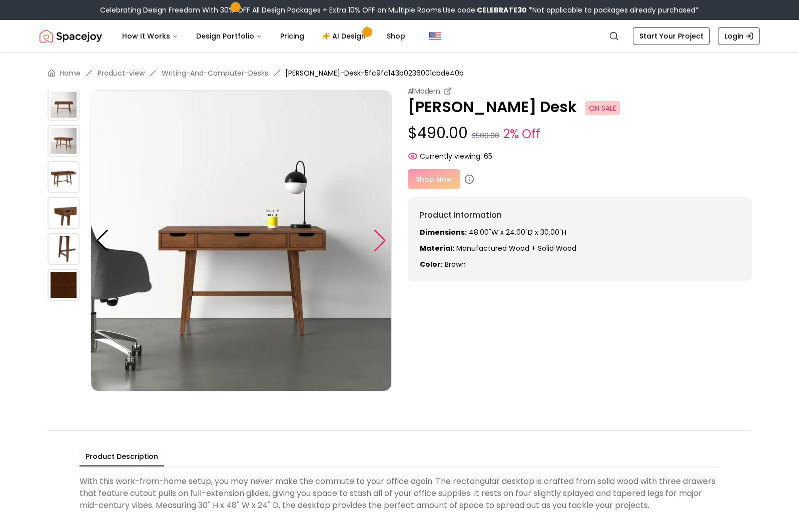  What do you see at coordinates (229, 36) in the screenshot?
I see `button: Design Portfolio` at bounding box center [229, 36].